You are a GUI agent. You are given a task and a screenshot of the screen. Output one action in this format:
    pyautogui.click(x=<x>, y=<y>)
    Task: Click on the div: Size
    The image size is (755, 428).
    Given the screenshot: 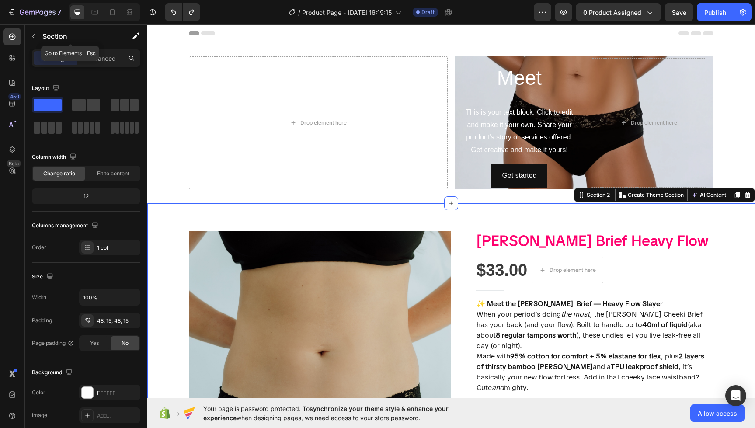 What is the action you would take?
    pyautogui.click(x=43, y=277)
    